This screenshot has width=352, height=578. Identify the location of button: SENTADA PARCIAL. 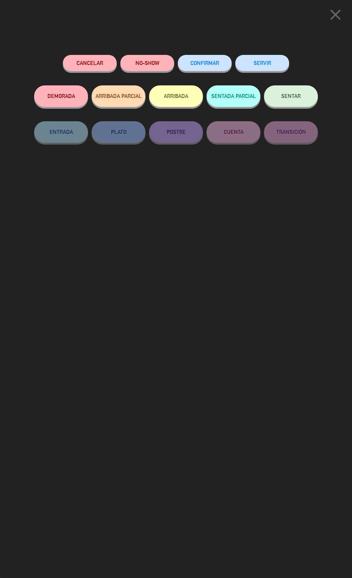
(233, 96).